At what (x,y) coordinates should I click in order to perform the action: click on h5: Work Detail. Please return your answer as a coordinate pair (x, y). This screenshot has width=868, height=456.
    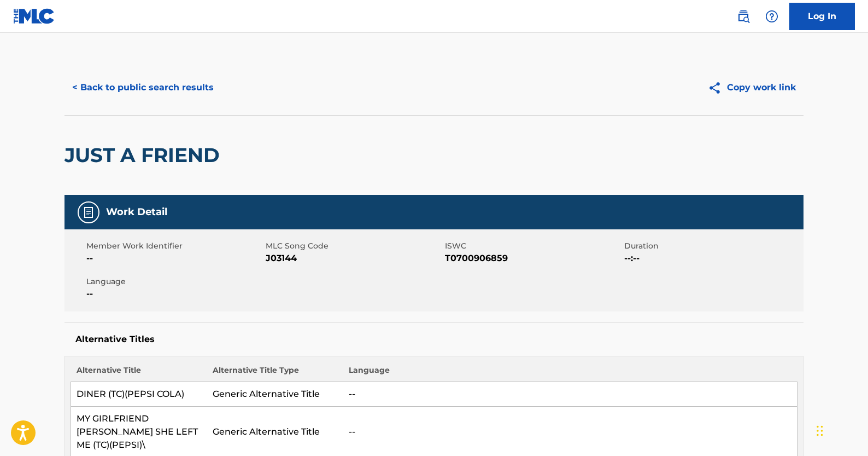
    Looking at the image, I should click on (137, 212).